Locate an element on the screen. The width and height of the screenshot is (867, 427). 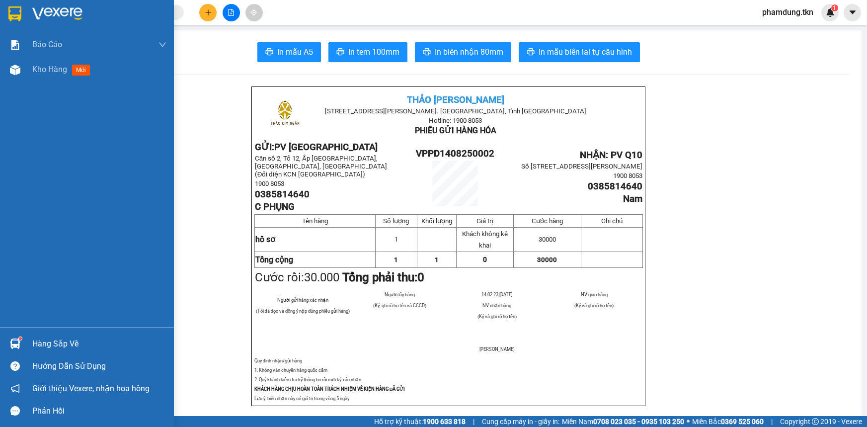
span: Tên hàng is located at coordinates (315, 220).